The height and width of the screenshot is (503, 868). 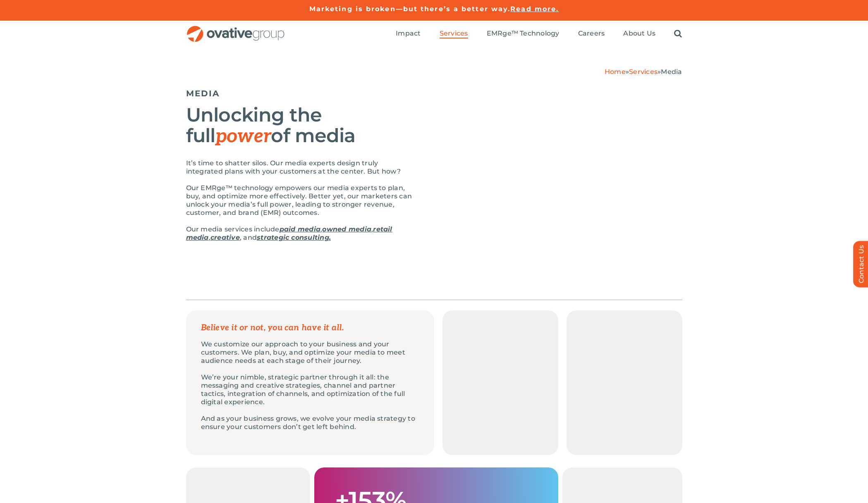 What do you see at coordinates (671, 72) in the screenshot?
I see `span: Media` at bounding box center [671, 72].